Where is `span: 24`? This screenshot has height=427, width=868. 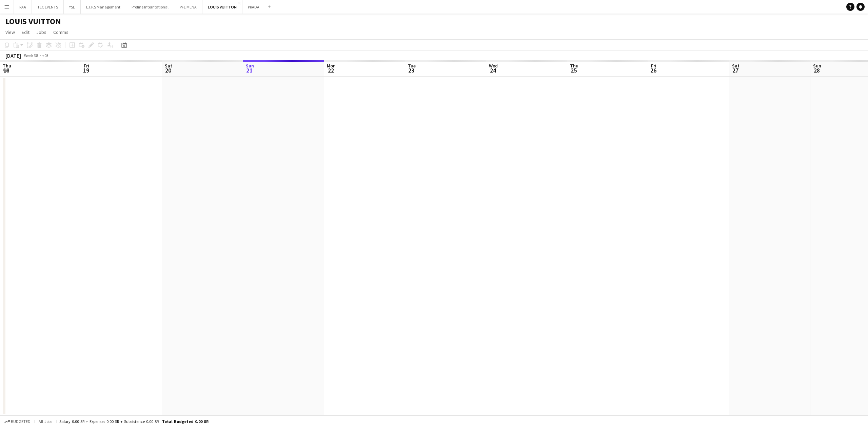
span: 24 is located at coordinates (493, 70).